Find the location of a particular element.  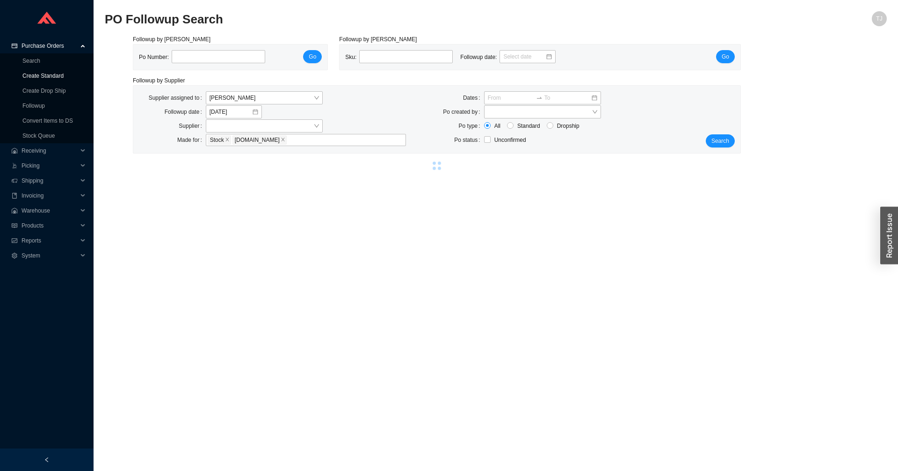

a: Create Drop Ship is located at coordinates (44, 91).